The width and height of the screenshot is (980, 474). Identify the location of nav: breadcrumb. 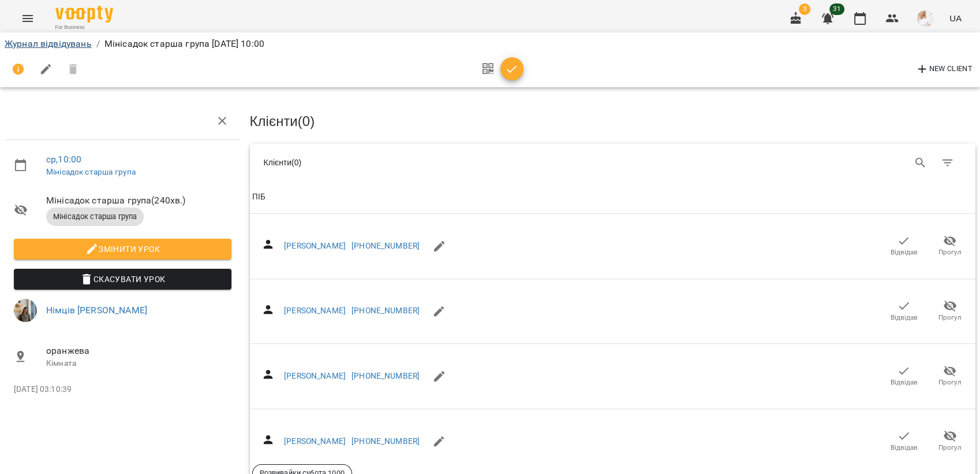
(490, 44).